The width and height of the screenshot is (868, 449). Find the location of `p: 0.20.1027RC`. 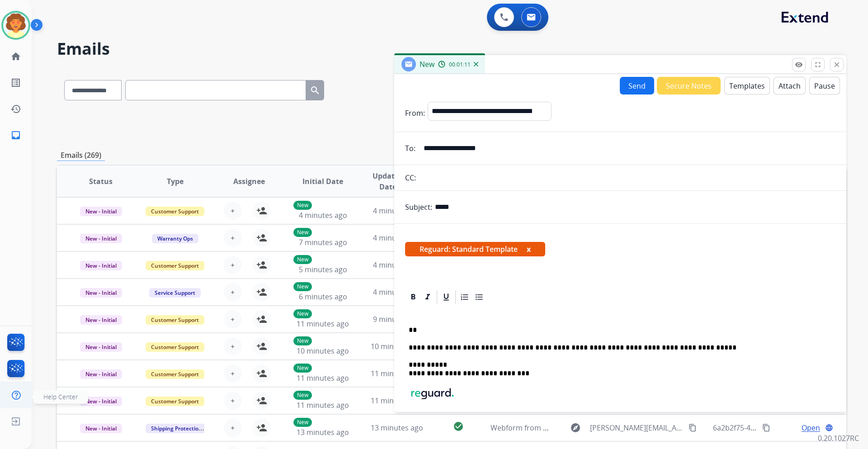

p: 0.20.1027RC is located at coordinates (838, 438).